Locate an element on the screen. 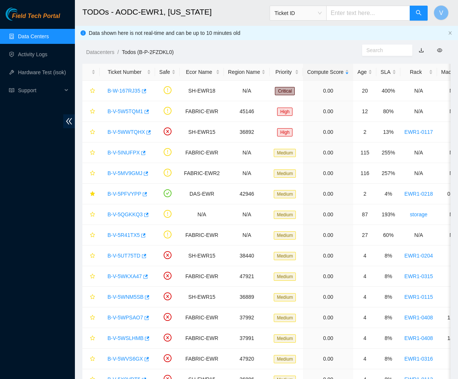  a: B-V-5WNM5SB is located at coordinates (125, 297).